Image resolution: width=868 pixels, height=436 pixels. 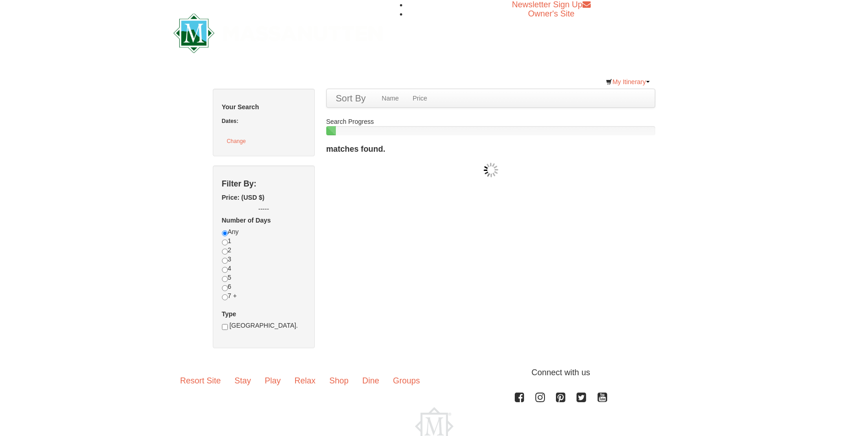 What do you see at coordinates (434, 373) in the screenshot?
I see `p: Connect with us` at bounding box center [434, 373].